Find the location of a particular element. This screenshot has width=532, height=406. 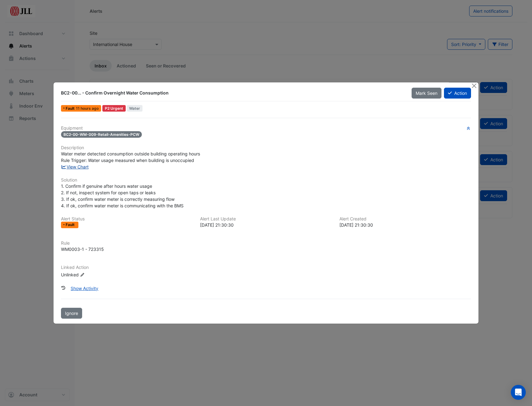

span: Mark Seen is located at coordinates (426, 93).